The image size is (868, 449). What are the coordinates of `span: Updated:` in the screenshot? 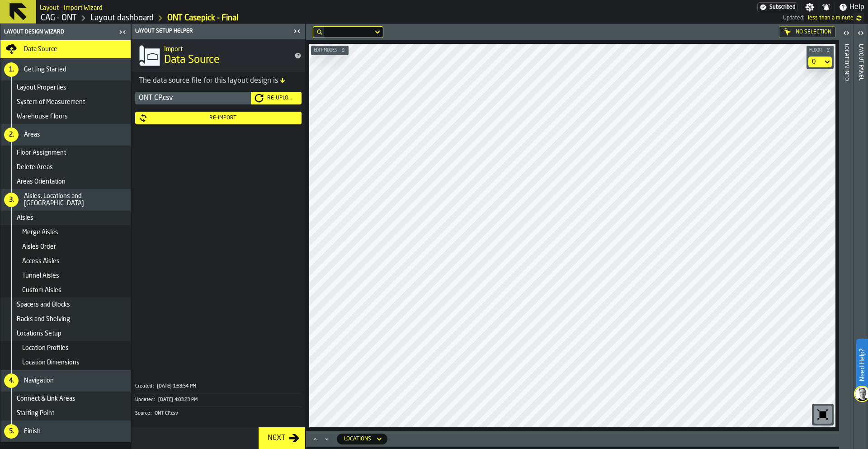 It's located at (794, 18).